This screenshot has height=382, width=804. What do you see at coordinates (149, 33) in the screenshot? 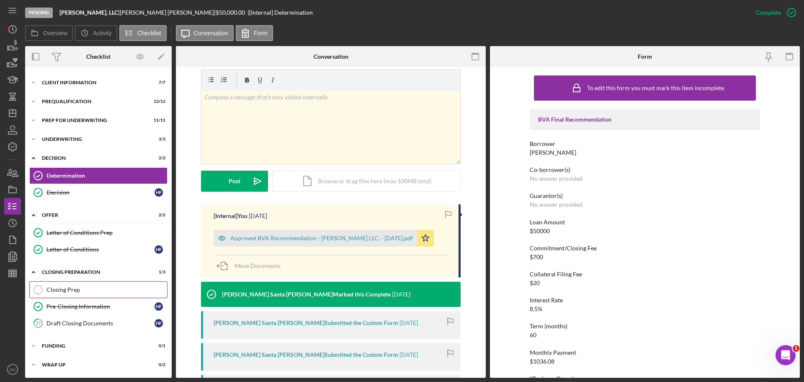
I see `label: Checklist` at bounding box center [149, 33].